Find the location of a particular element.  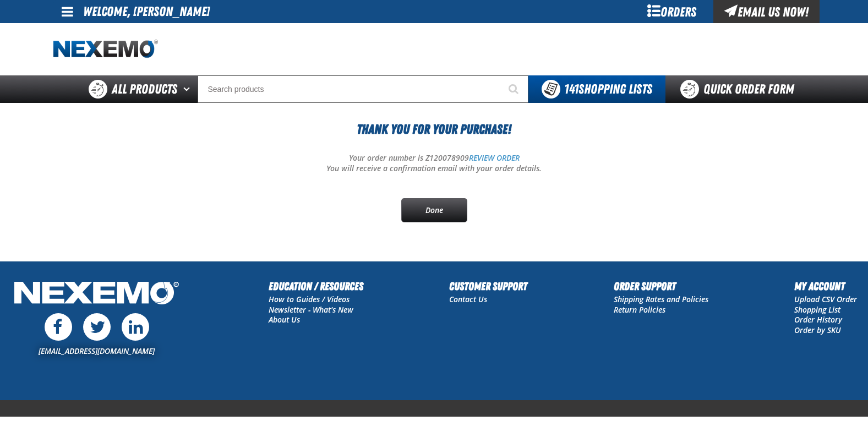

span: All Products is located at coordinates (144, 89).